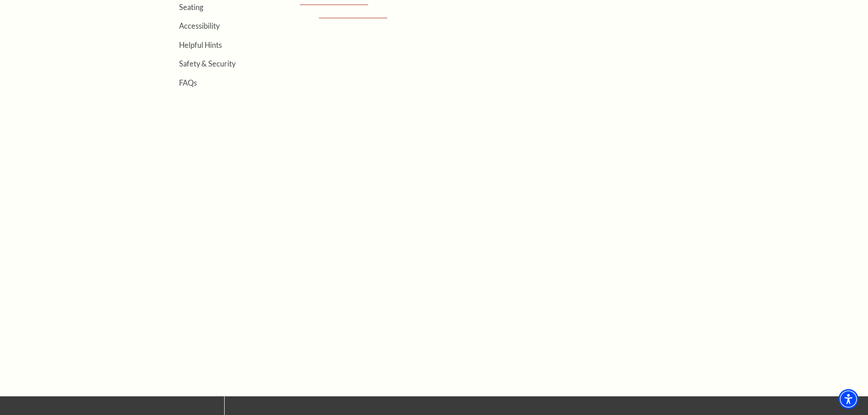  I want to click on a: FAQs, so click(188, 82).